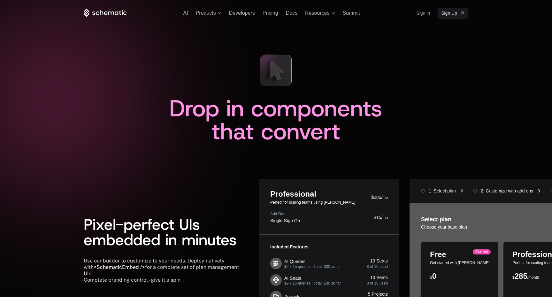  I want to click on div: AI Queries, so click(295, 261).